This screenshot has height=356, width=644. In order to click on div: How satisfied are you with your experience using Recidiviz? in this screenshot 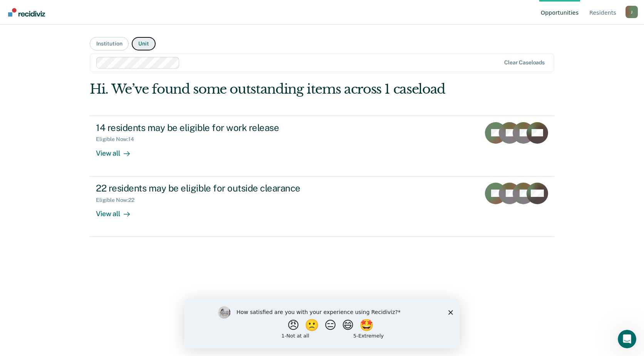, I will do `click(142, 13)`.